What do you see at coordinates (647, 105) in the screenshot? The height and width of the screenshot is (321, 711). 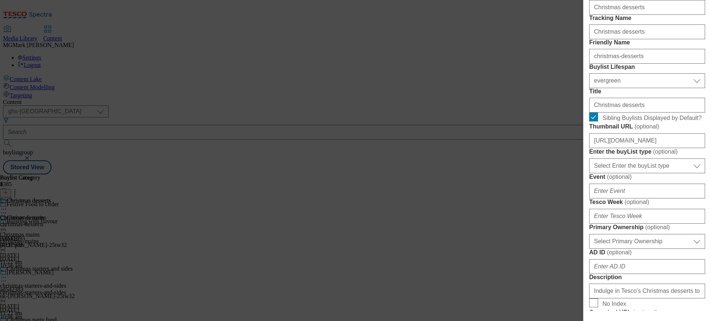 I see `input: Enter Title` at bounding box center [647, 105].